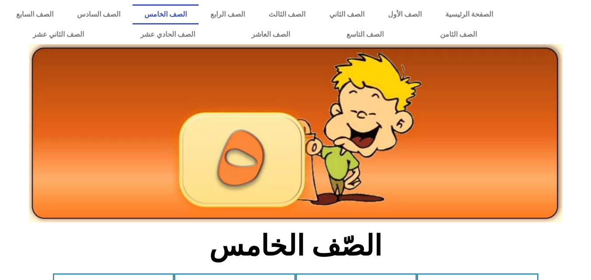 The width and height of the screenshot is (591, 280). I want to click on a: الصف الرابع, so click(228, 14).